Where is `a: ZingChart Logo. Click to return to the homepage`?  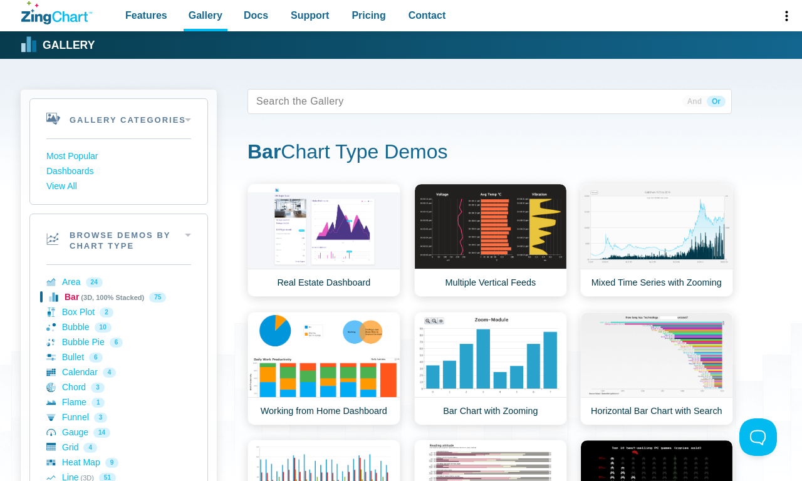 a: ZingChart Logo. Click to return to the homepage is located at coordinates (56, 13).